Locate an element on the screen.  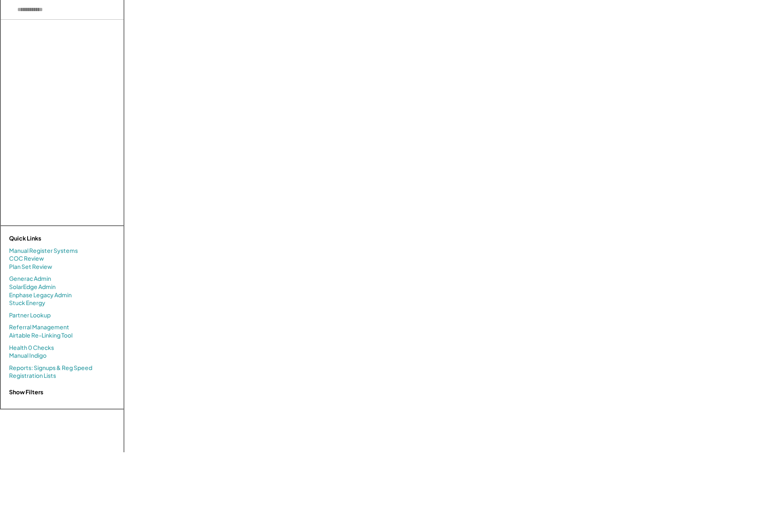
a: SolarEdge Admin is located at coordinates (32, 287).